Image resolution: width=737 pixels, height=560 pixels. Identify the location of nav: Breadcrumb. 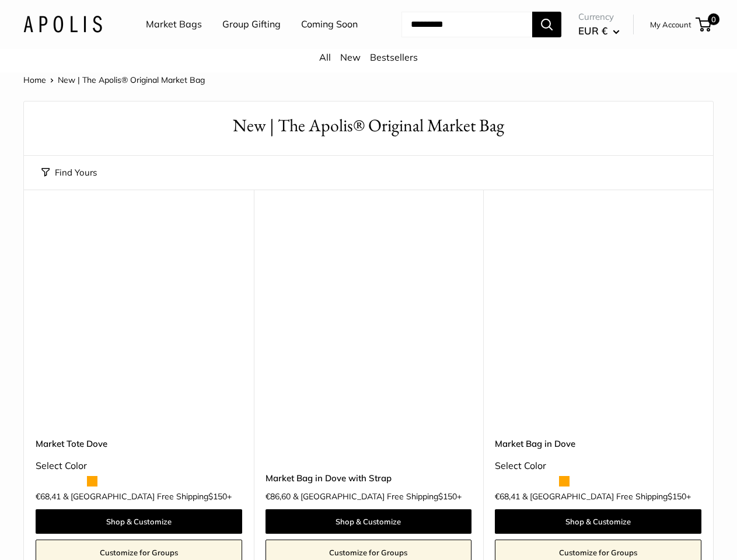
(114, 80).